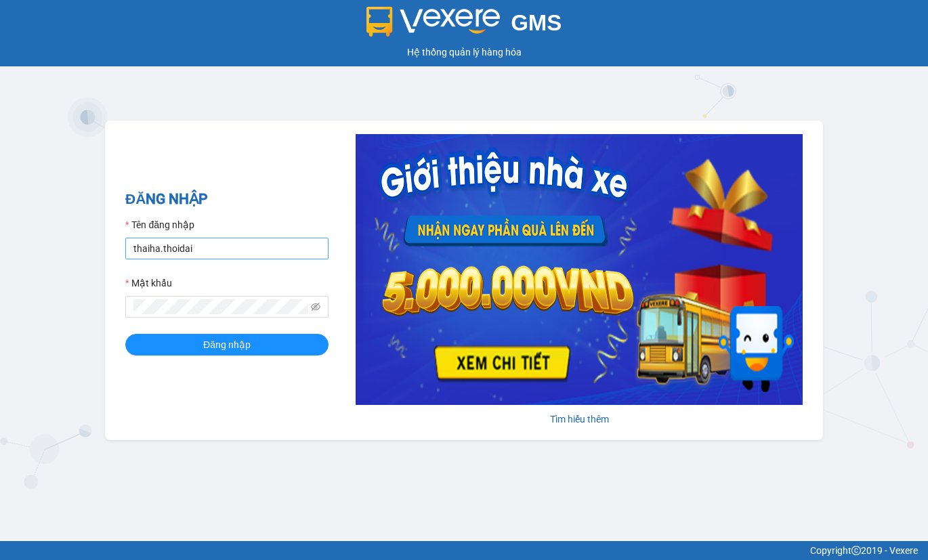 This screenshot has width=928, height=560. I want to click on img: banner-0, so click(579, 269).